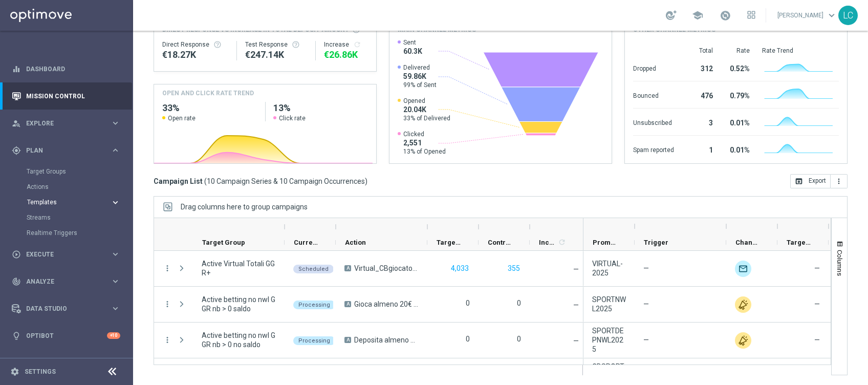 Image resolution: width=868 pixels, height=385 pixels. I want to click on button: gps_fixed Plan keyboard_arrow_right, so click(66, 150).